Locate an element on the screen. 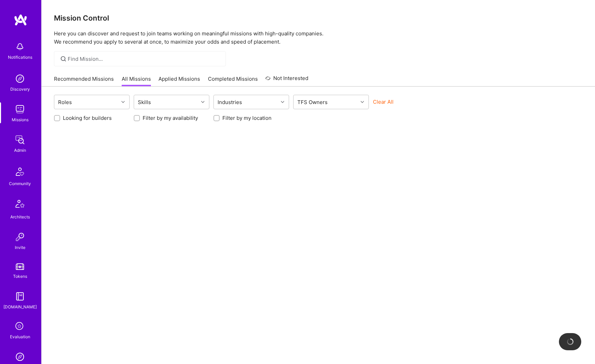  div: Missions is located at coordinates (20, 119).